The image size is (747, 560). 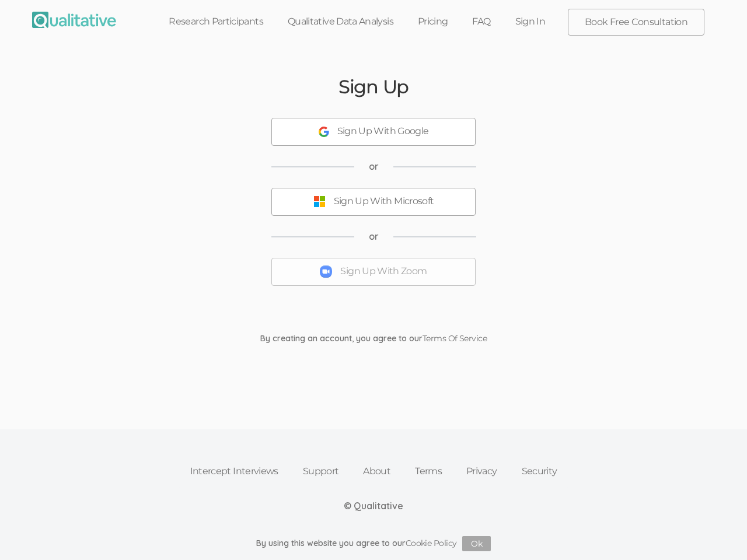 What do you see at coordinates (376, 472) in the screenshot?
I see `a: About` at bounding box center [376, 472].